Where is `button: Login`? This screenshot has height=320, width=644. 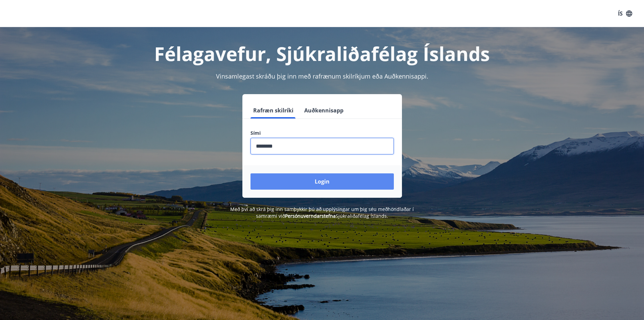
button: Login is located at coordinates (322, 182).